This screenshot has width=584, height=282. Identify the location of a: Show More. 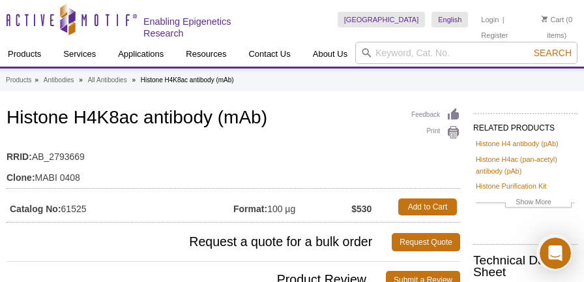
(525, 203).